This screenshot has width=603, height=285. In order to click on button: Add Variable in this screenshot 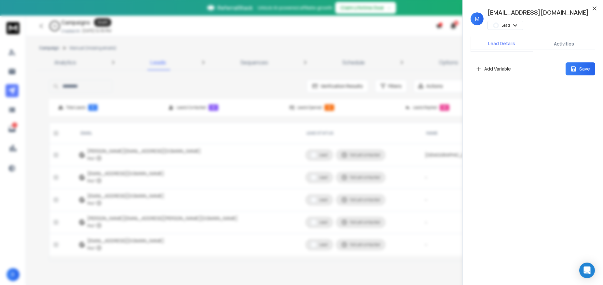, I will do `click(493, 69)`.